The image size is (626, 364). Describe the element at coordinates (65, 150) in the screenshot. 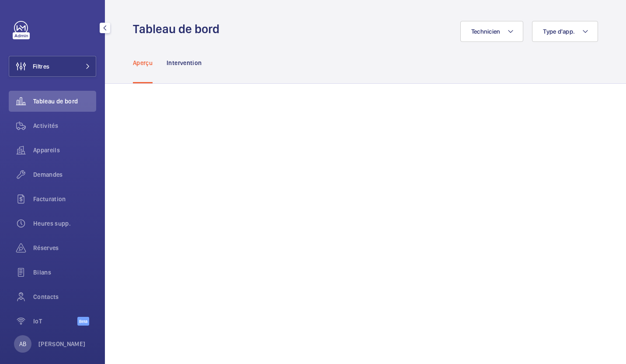

I see `span: Appareils` at that location.